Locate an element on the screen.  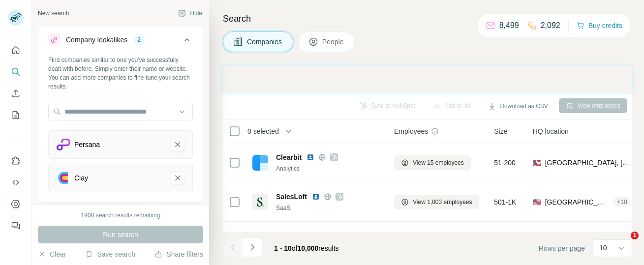
span: results is located at coordinates (306, 248).